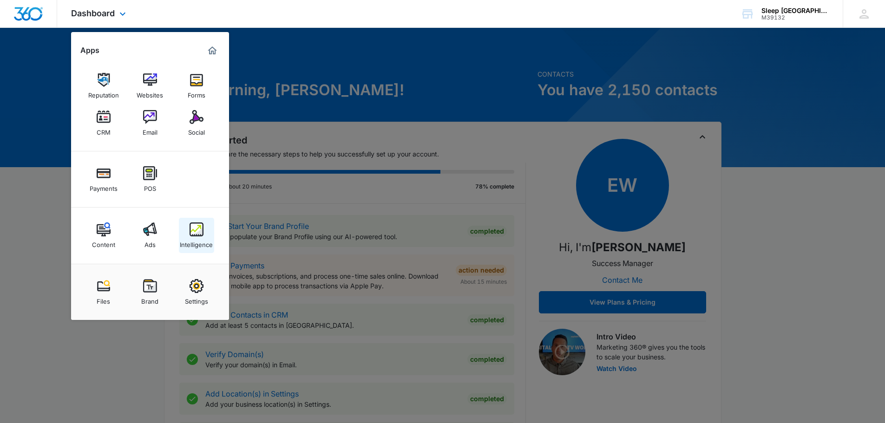 The height and width of the screenshot is (423, 885). What do you see at coordinates (150, 123) in the screenshot?
I see `a: Email` at bounding box center [150, 123].